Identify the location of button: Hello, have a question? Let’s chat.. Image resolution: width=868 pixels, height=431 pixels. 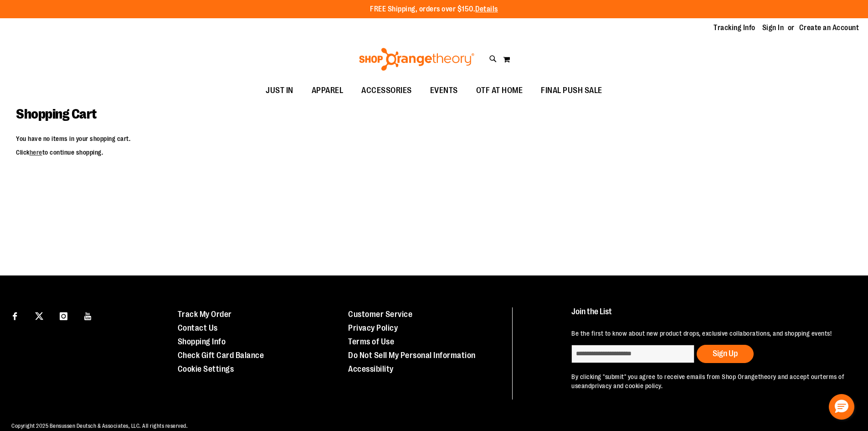
(842, 406).